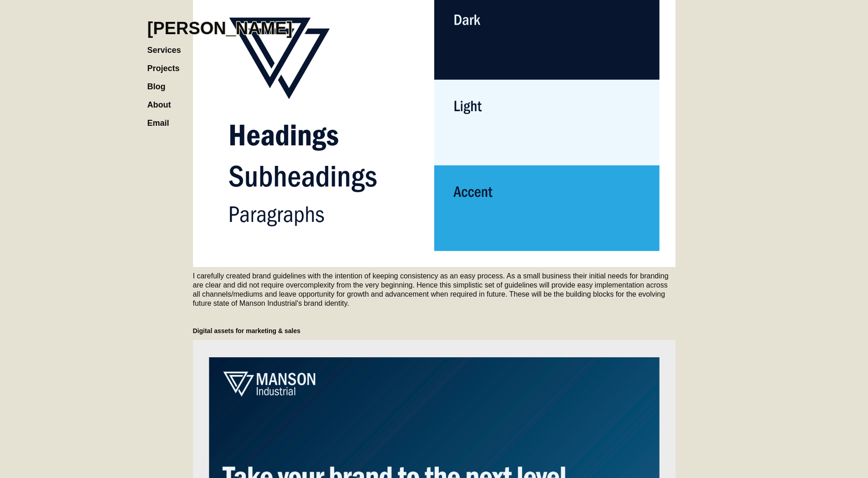 The width and height of the screenshot is (868, 478). I want to click on h5: Digital assets for marketing & sales, so click(434, 331).